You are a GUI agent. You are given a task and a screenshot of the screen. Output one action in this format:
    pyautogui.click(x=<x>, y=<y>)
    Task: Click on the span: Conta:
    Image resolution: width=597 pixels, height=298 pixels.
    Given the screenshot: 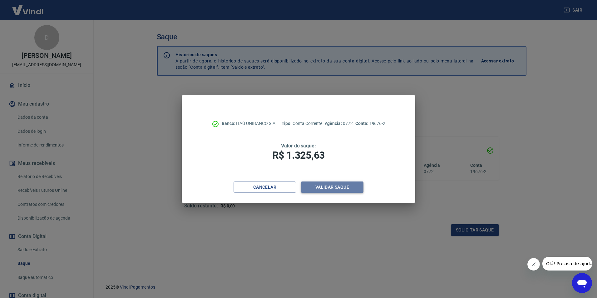 What is the action you would take?
    pyautogui.click(x=362, y=123)
    